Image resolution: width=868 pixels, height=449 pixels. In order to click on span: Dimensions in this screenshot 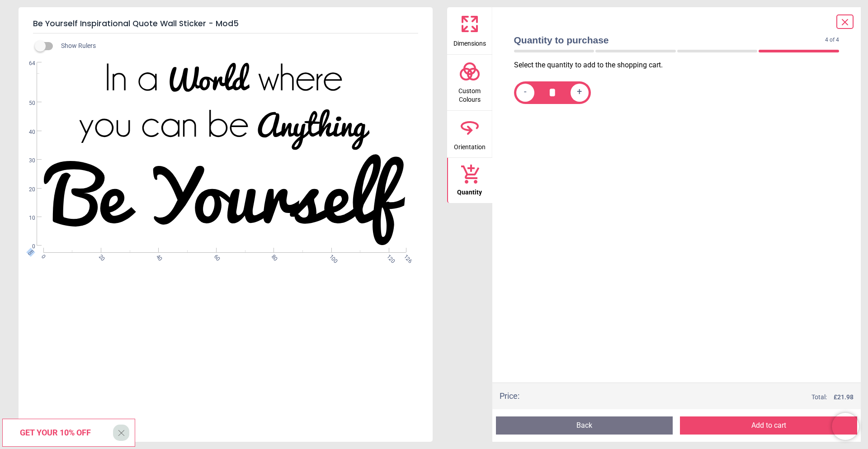, I will do `click(470, 41)`.